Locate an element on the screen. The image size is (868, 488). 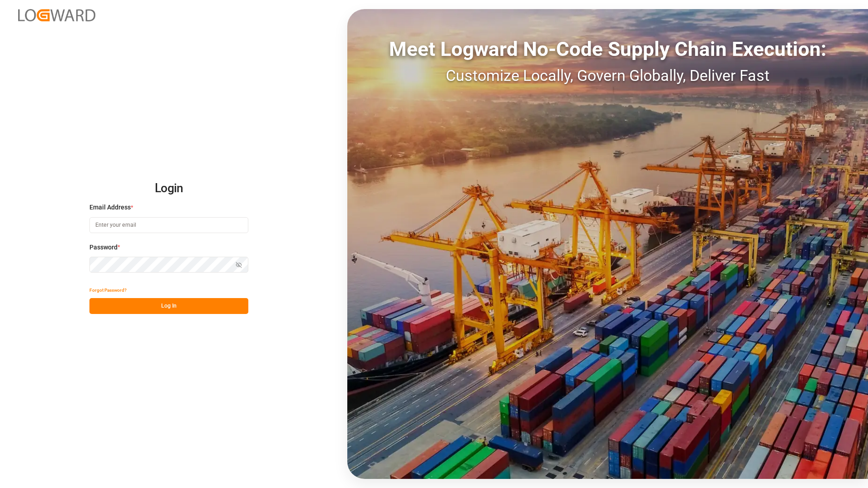
h2: Login is located at coordinates (169, 188).